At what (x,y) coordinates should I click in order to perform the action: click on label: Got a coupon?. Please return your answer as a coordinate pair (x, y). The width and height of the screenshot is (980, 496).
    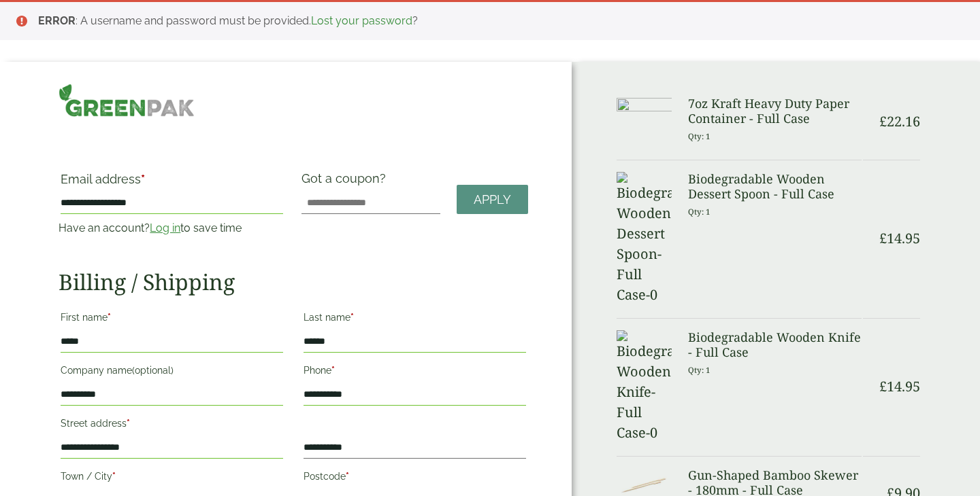
    Looking at the image, I should click on (346, 181).